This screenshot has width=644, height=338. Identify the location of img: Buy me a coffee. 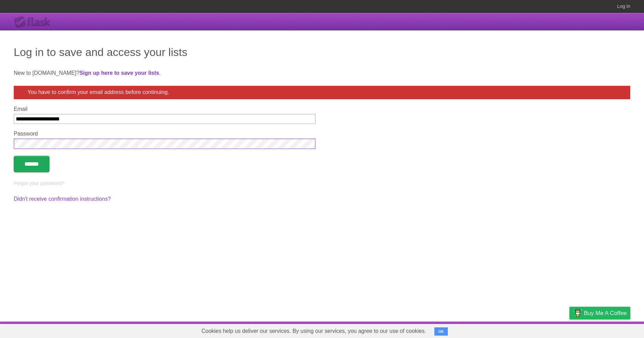
(578, 313).